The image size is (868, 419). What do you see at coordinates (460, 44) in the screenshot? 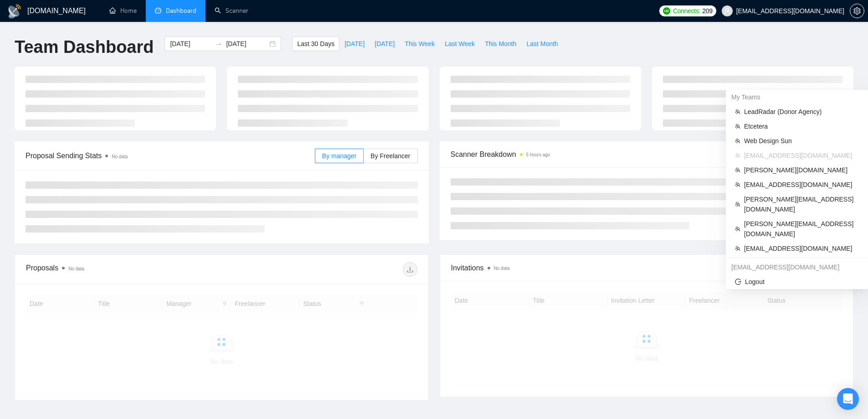
I see `button: Last Week` at bounding box center [460, 44].